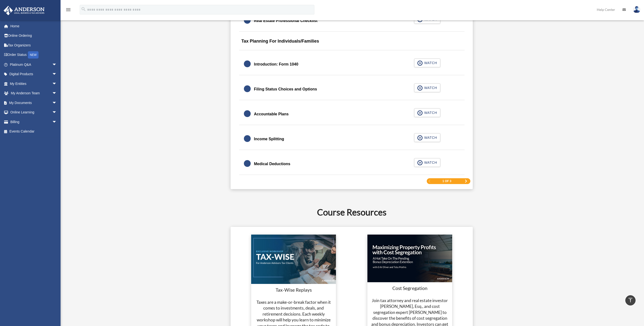 The width and height of the screenshot is (644, 326). I want to click on img: cost-seg-update.jpg, so click(410, 258).